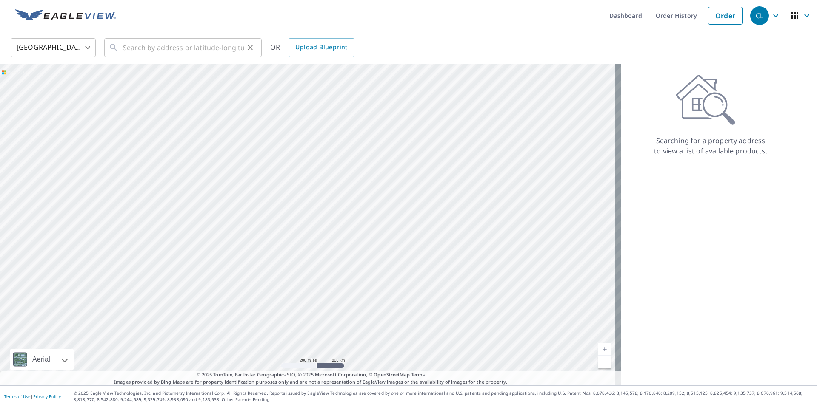 Image resolution: width=817 pixels, height=407 pixels. Describe the element at coordinates (710, 146) in the screenshot. I see `p: Searching for a property address to view a list of available products.` at that location.